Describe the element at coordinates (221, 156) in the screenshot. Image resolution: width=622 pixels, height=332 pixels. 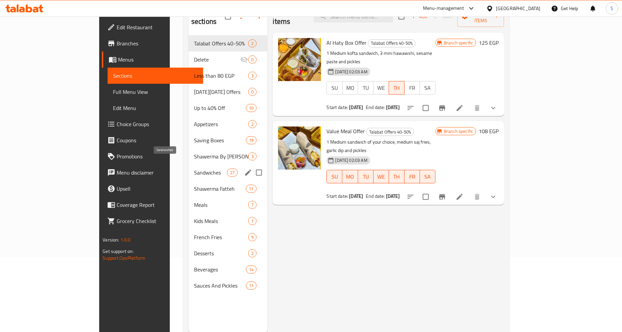
I see `div: Shawerma By Kilo` at that location.